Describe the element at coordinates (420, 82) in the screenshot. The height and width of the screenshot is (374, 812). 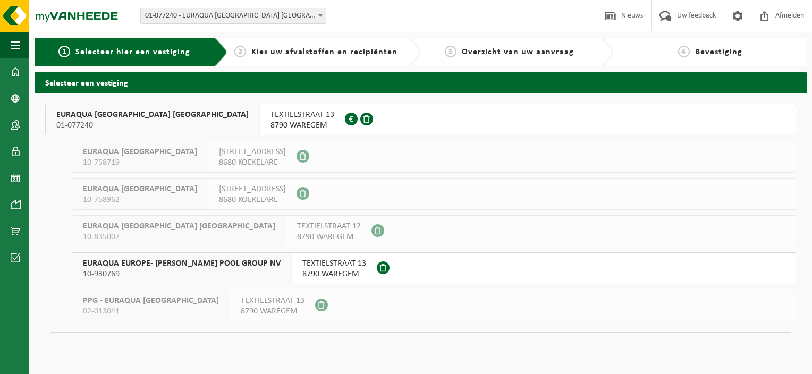
I see `h2: Selecteer een vestiging` at that location.